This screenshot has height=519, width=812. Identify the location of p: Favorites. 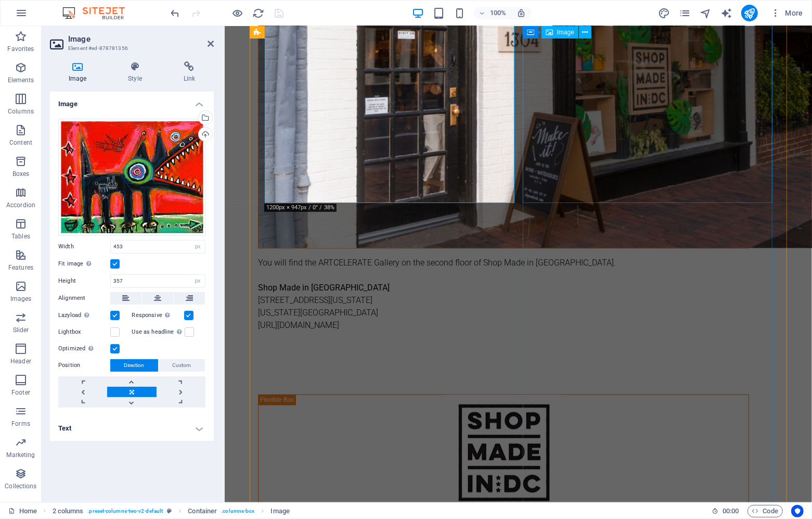
(20, 49).